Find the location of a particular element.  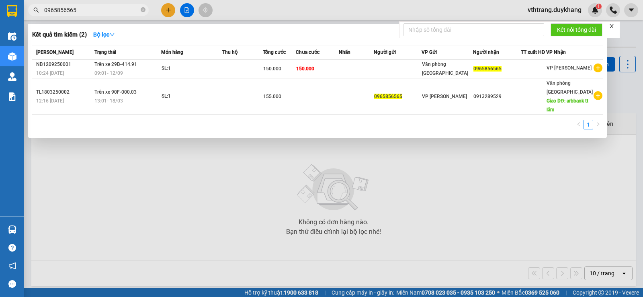

div: 0913289529 is located at coordinates (497, 96).